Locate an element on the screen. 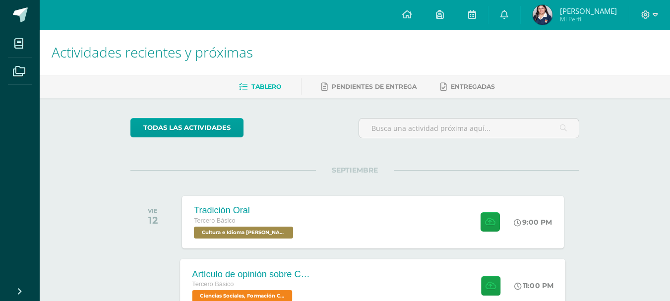 This screenshot has height=301, width=670. span: Tablero is located at coordinates (266, 86).